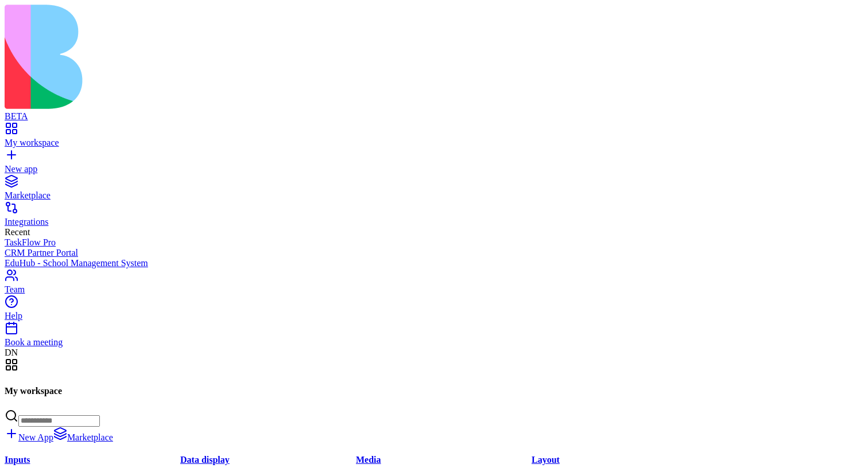 This screenshot has height=472, width=868. Describe the element at coordinates (434, 343) in the screenshot. I see `div: Book a meeting` at that location.